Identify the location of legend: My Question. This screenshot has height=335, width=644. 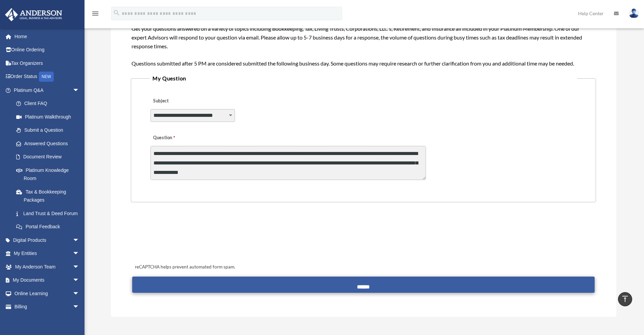
(363, 78).